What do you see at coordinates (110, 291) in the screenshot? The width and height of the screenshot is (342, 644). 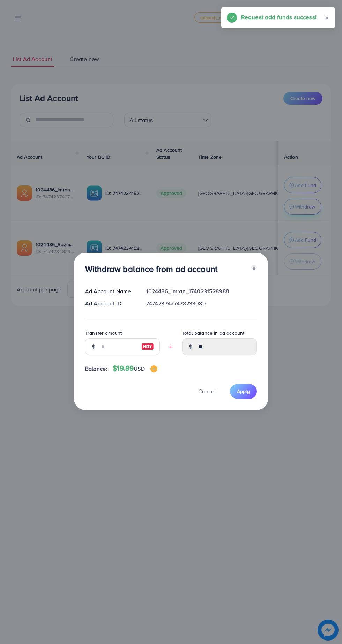 I see `div: Ad Account Name` at bounding box center [110, 291].